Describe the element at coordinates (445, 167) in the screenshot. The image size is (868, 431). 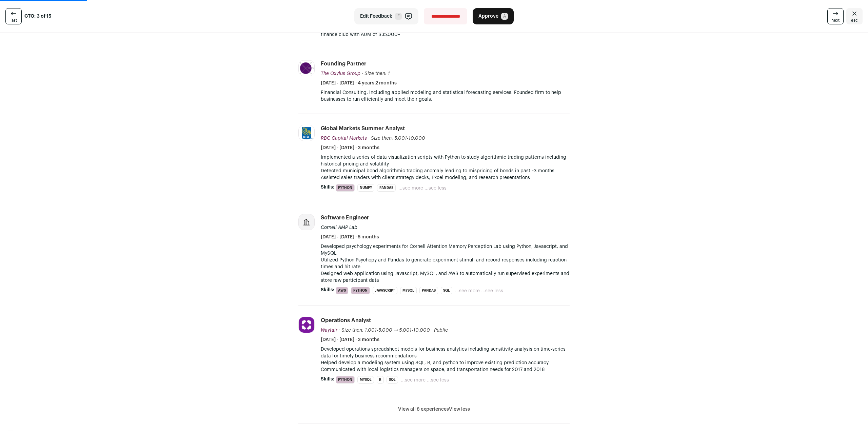
I see `p: Implemented a series of data visualization scripts with Python to study algorithmic trading patte...` at that location.